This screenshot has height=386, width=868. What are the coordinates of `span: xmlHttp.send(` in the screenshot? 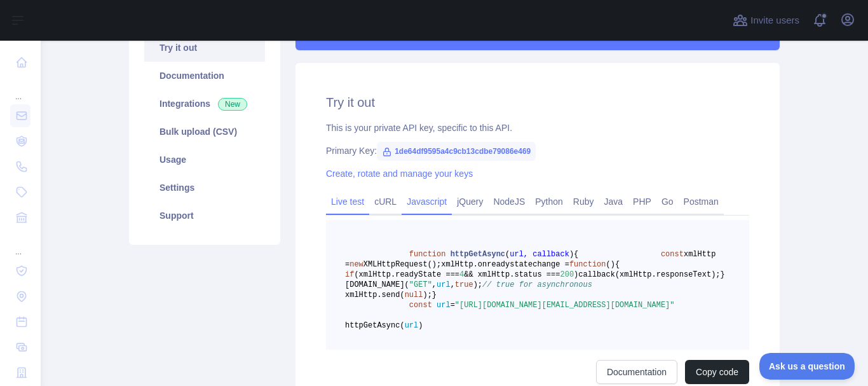 It's located at (375, 295).